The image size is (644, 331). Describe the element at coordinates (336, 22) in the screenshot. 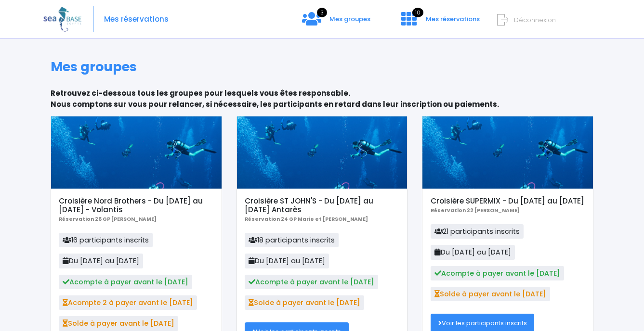

I see `a: 3 Mes groupes` at that location.